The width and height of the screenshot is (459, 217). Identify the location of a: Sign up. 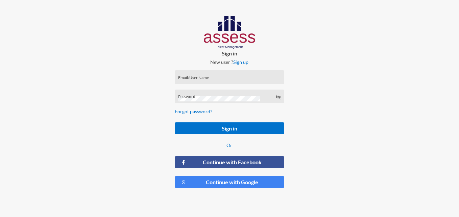
(241, 62).